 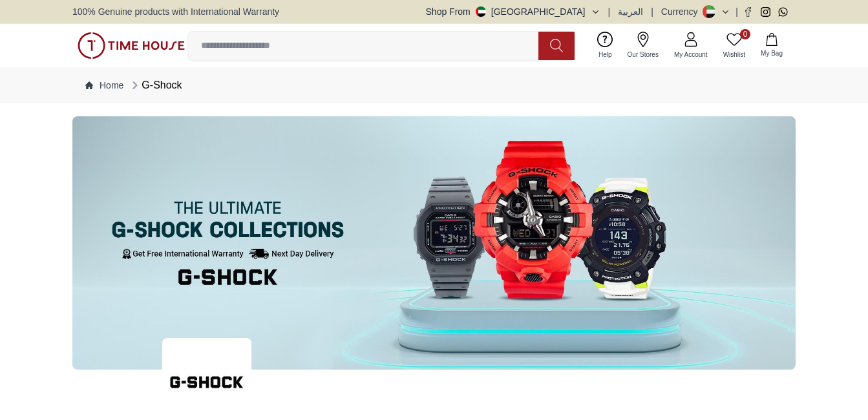 What do you see at coordinates (766, 11) in the screenshot?
I see `a: Instagram` at bounding box center [766, 11].